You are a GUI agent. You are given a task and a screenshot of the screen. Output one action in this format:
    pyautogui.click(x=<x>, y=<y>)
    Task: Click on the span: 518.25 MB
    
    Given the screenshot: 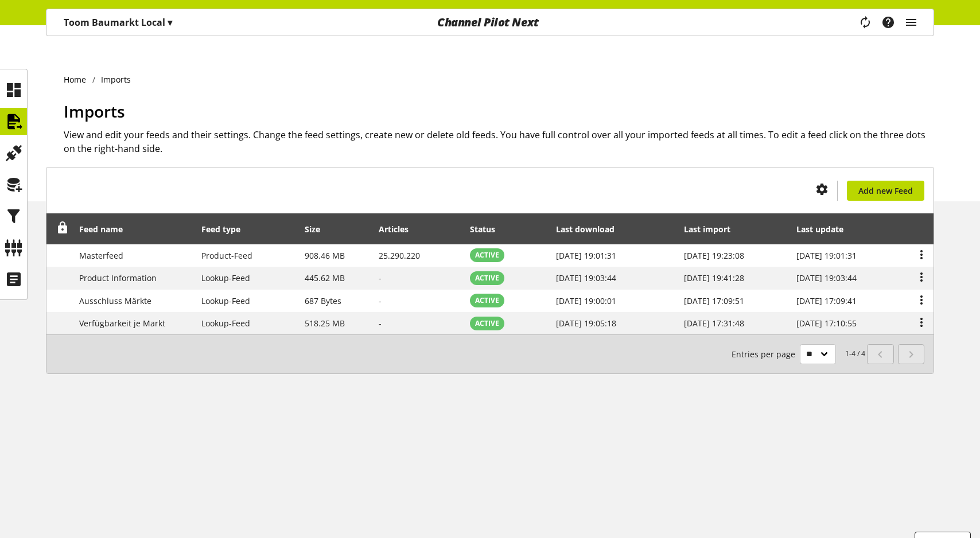 What is the action you would take?
    pyautogui.click(x=325, y=323)
    